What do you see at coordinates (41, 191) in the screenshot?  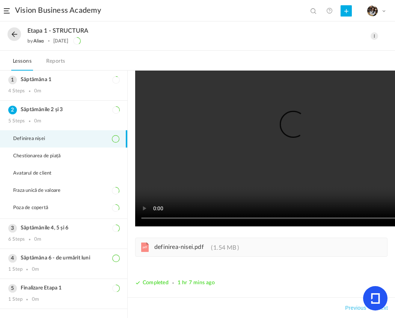 I see `span: Fraza unică de valoare` at bounding box center [41, 191].